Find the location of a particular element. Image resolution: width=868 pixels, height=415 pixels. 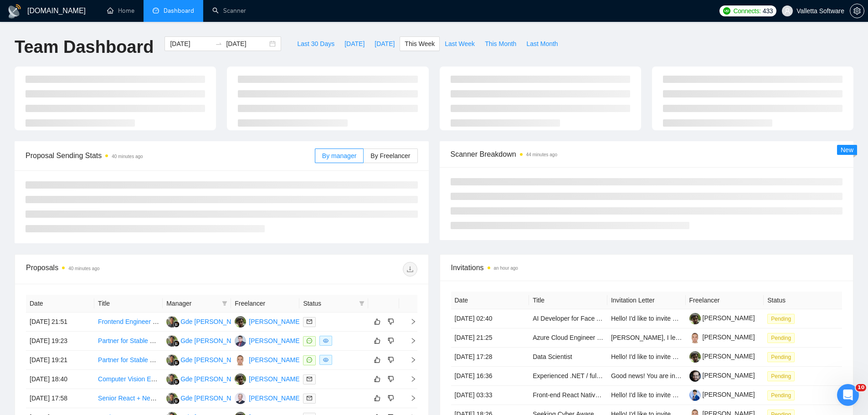

td: Front-end React Native Developer is located at coordinates (568, 396).